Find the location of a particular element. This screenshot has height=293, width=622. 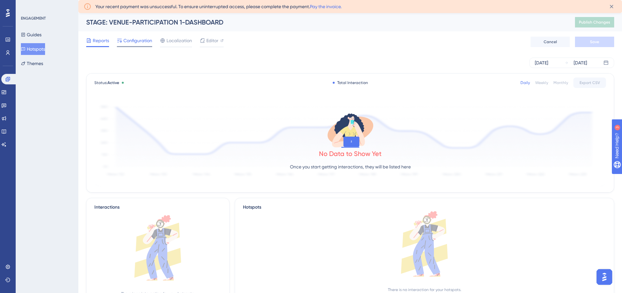

button: Cancel is located at coordinates (550, 42).